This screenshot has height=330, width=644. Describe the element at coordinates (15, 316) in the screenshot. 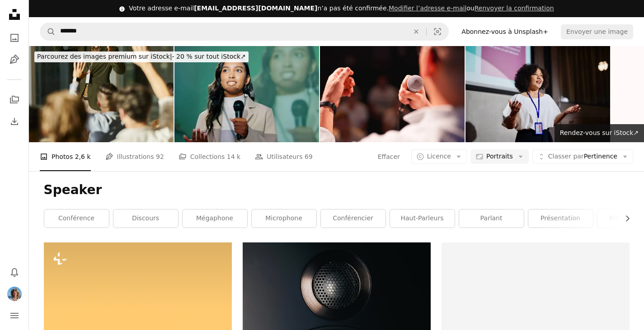

I see `button: Menu` at that location.